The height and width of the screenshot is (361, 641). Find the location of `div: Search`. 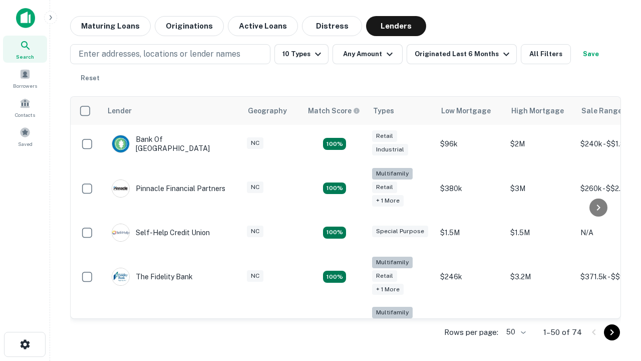

div: Search is located at coordinates (25, 49).